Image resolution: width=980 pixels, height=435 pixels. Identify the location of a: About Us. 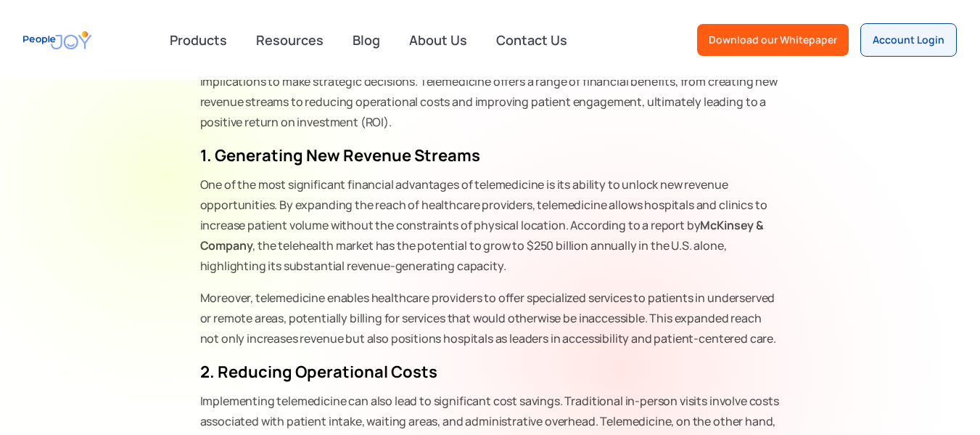
(439, 39).